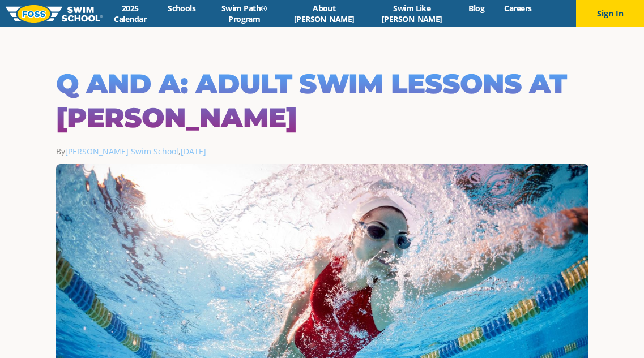 The height and width of the screenshot is (358, 644). I want to click on img: FOSS Swim School Logo, so click(54, 14).